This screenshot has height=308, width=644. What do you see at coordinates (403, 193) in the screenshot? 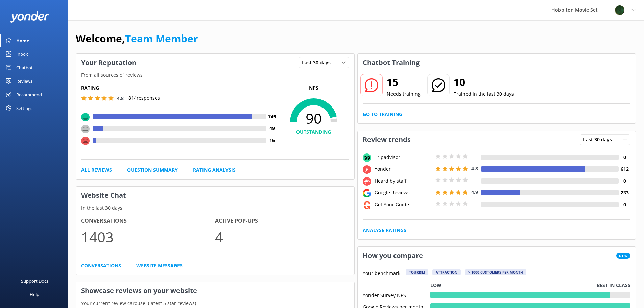
I see `div: Google Reviews` at bounding box center [403, 193].